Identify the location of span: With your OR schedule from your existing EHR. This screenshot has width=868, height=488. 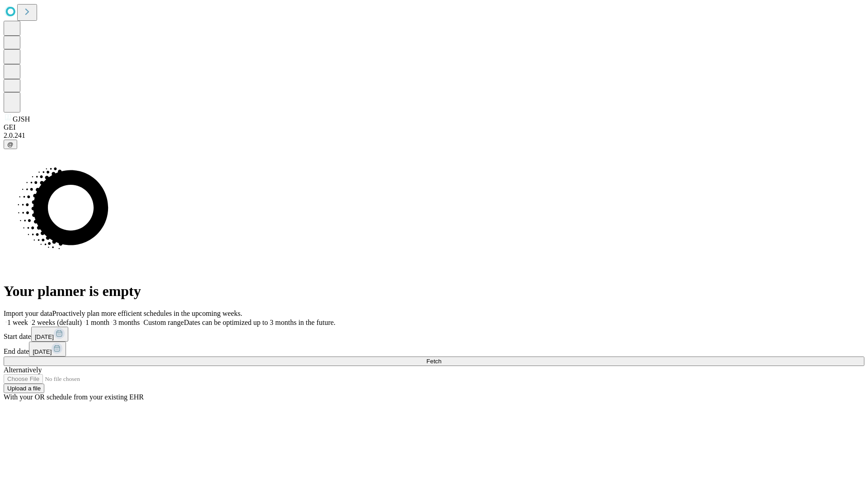
(74, 397).